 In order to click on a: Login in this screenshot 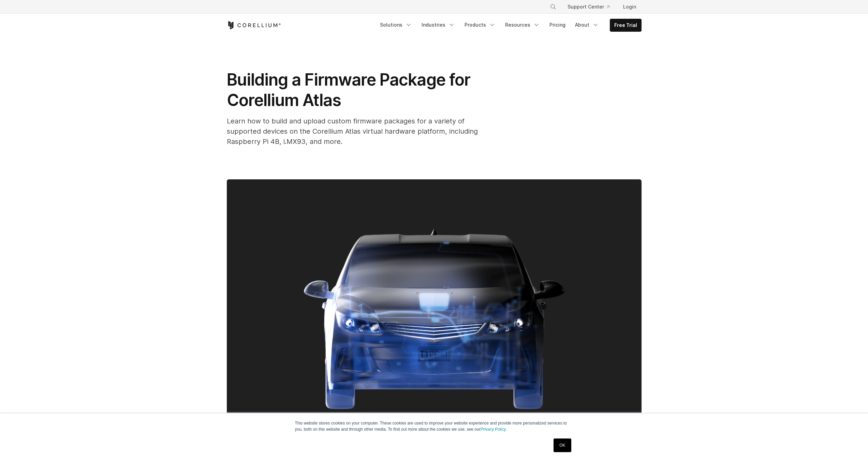, I will do `click(630, 7)`.